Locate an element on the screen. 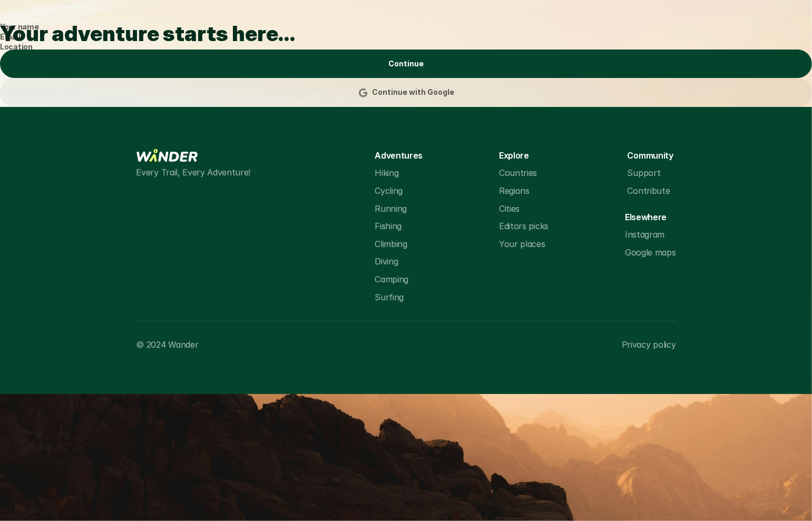 The height and width of the screenshot is (521, 812). p: Instagram is located at coordinates (644, 235).